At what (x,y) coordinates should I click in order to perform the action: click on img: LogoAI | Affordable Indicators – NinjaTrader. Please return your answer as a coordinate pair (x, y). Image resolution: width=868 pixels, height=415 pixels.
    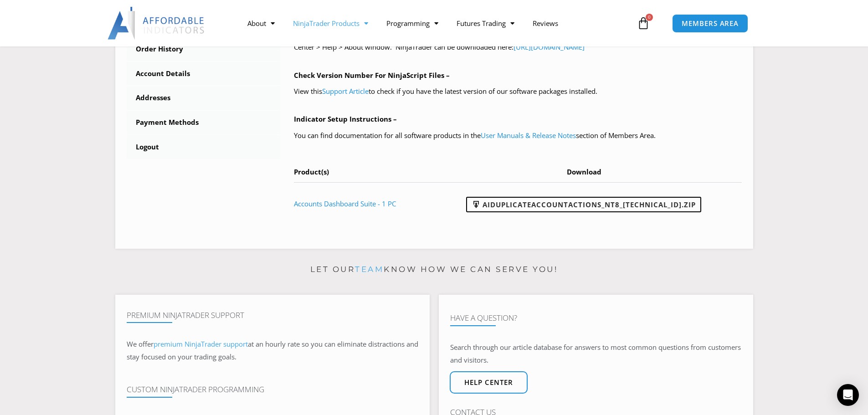
    Looking at the image, I should click on (156, 24).